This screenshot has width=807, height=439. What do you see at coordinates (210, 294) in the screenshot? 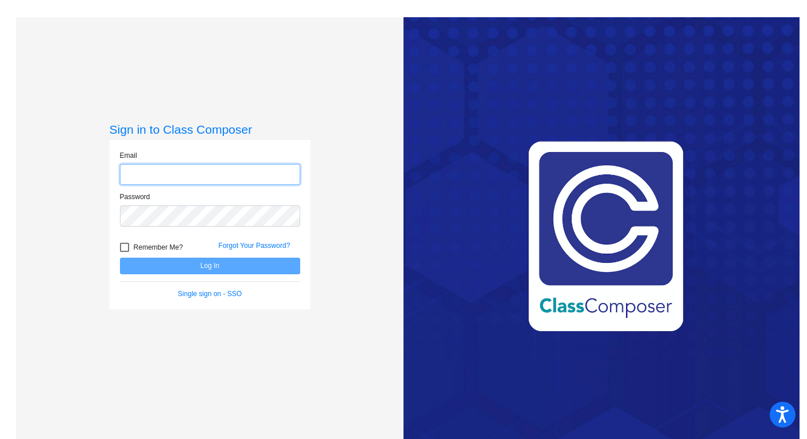
I see `a: Single sign on - SSO` at bounding box center [210, 294].